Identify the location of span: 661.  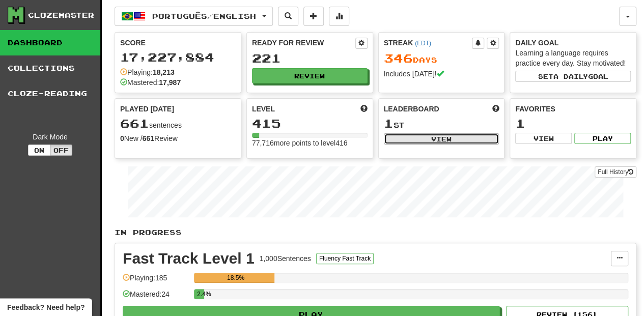
(134, 123).